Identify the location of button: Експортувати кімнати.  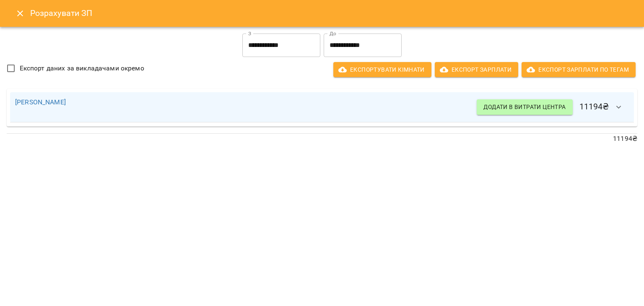
(383, 69).